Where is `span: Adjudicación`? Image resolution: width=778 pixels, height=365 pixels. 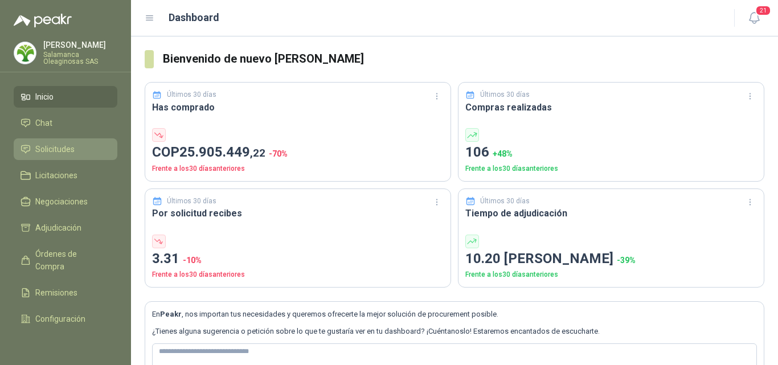
span: Adjudicación is located at coordinates (58, 228).